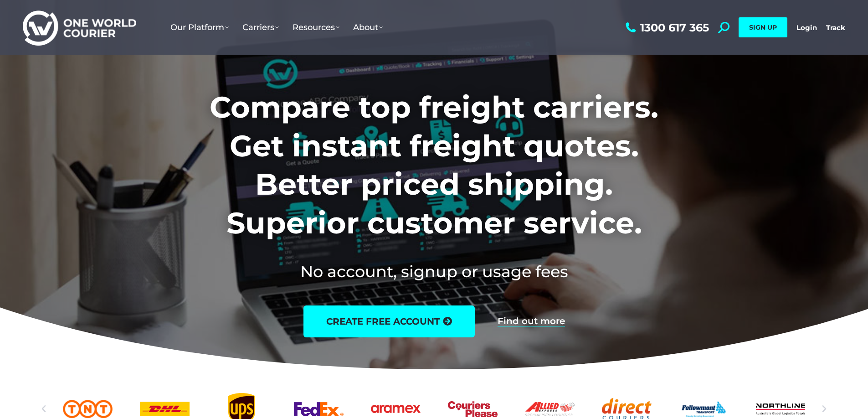  Describe the element at coordinates (368, 27) in the screenshot. I see `a: About` at that location.